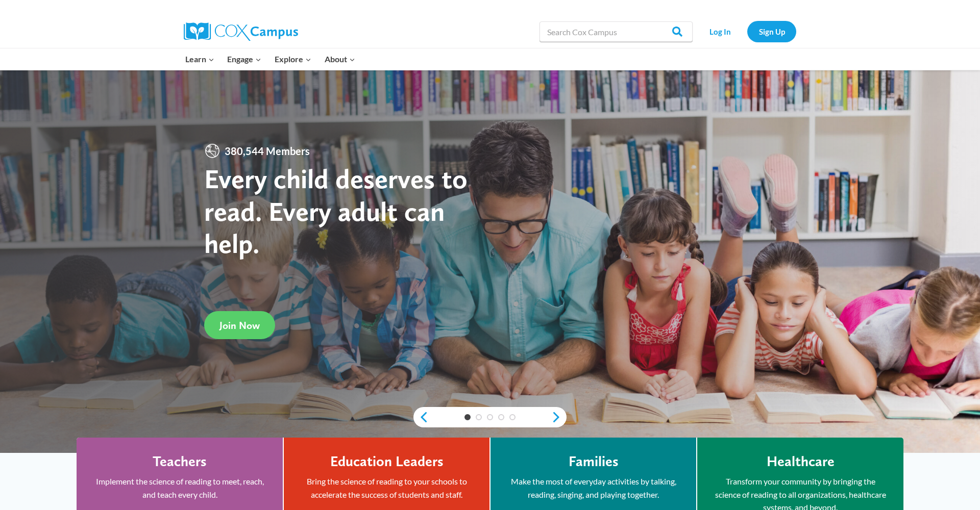 This screenshot has height=510, width=980. Describe the element at coordinates (244, 59) in the screenshot. I see `span: Engage` at that location.